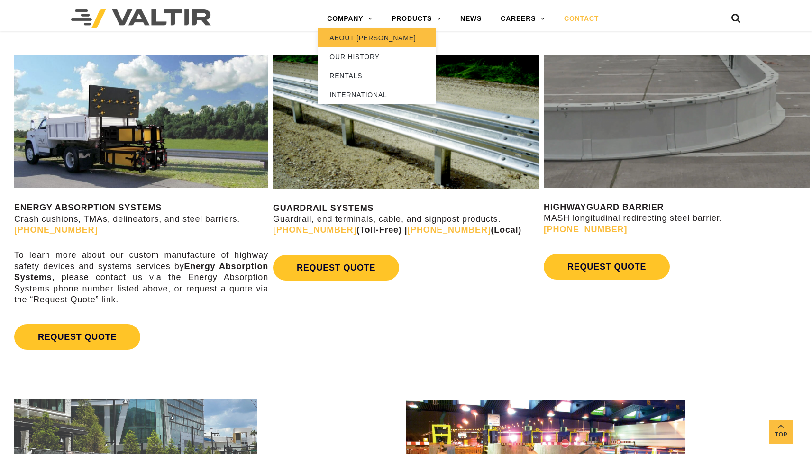 This screenshot has height=454, width=812. What do you see at coordinates (377, 57) in the screenshot?
I see `a: OUR HISTORY` at bounding box center [377, 57].